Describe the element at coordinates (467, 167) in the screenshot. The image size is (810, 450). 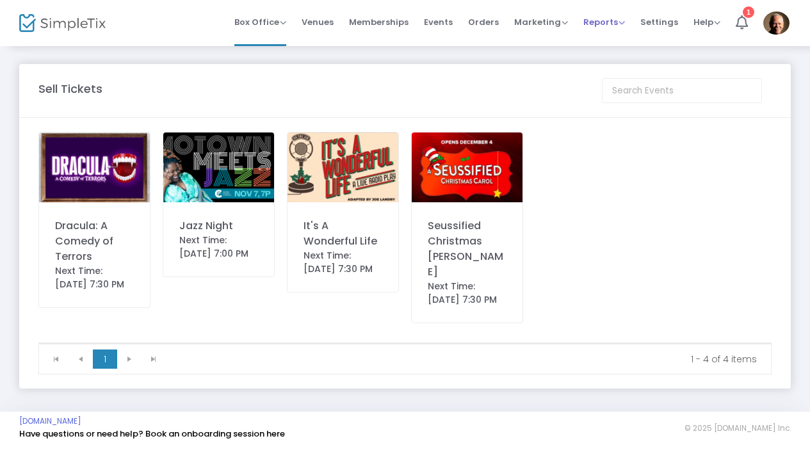
I see `img: IMG0031.jpeg` at that location.